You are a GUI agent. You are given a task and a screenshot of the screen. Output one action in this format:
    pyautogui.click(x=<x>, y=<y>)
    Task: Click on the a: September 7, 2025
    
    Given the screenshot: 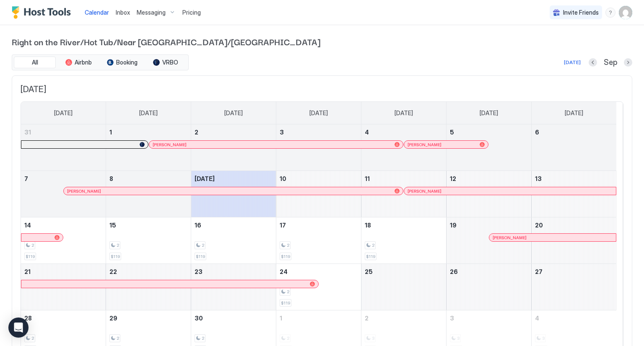 What is the action you would take?
    pyautogui.click(x=63, y=179)
    